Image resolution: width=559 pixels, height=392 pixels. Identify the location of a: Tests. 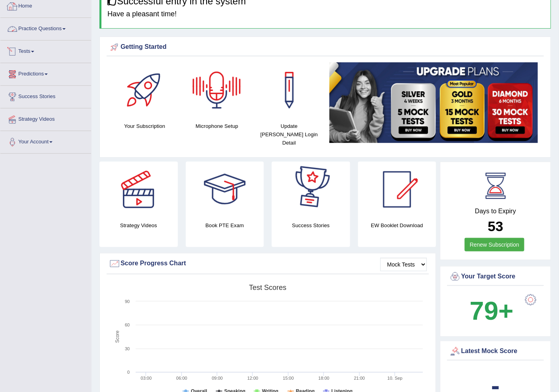
(46, 51).